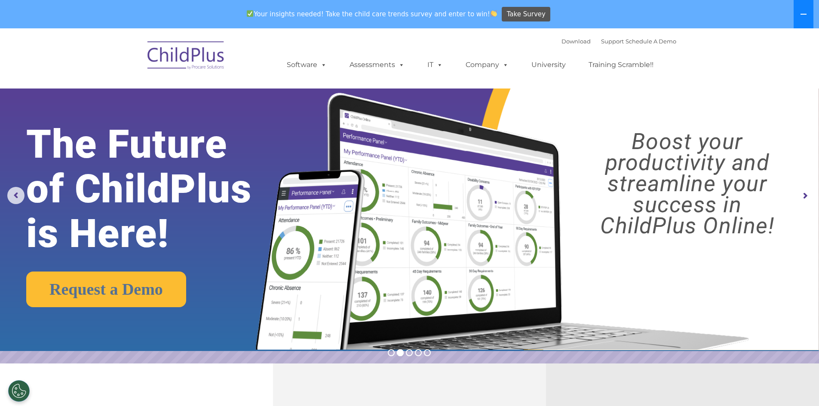 The image size is (819, 406). What do you see at coordinates (186, 57) in the screenshot?
I see `img: ChildPlus by Procare Solutions` at bounding box center [186, 57].